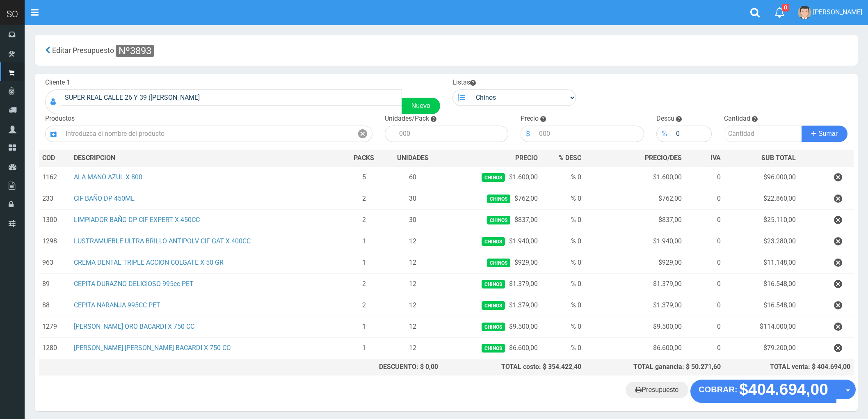 The height and width of the screenshot is (419, 868). What do you see at coordinates (784, 390) in the screenshot?
I see `strong: $404.694,00` at bounding box center [784, 390].